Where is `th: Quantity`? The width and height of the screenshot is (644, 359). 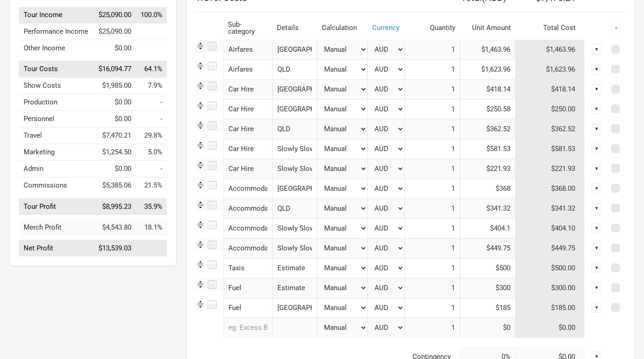
th: Quantity is located at coordinates (432, 28).